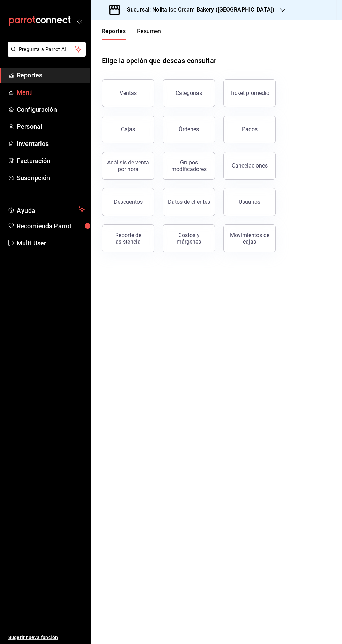  I want to click on span: Ayuda, so click(46, 209).